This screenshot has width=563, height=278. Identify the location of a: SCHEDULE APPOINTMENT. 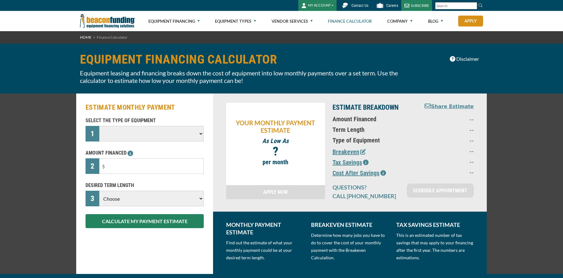
(440, 190).